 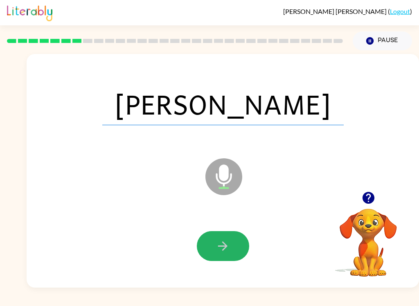 What do you see at coordinates (400, 11) in the screenshot?
I see `a: Logout` at bounding box center [400, 11].